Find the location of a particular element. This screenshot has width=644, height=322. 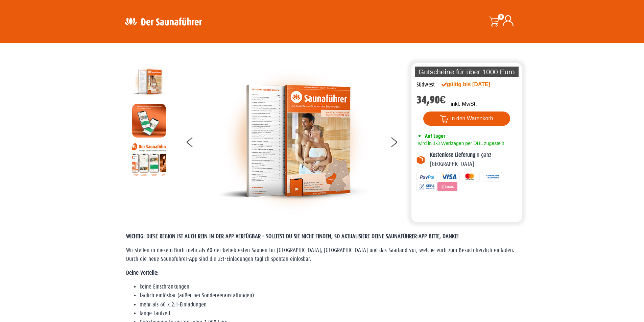

div: Südwest is located at coordinates (426, 85).